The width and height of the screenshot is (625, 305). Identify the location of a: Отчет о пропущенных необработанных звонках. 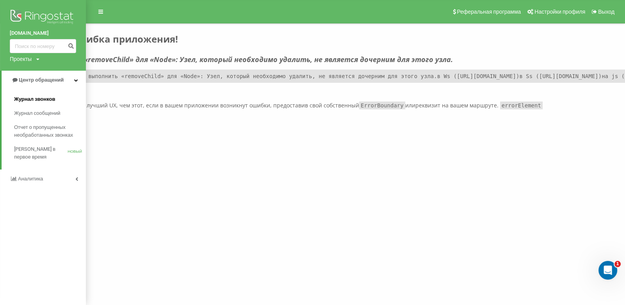
(50, 131).